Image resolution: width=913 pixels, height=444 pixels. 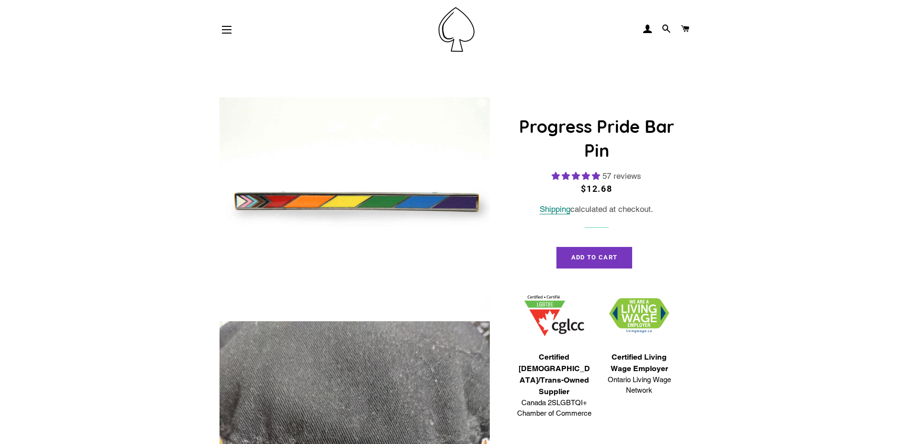 What do you see at coordinates (554, 408) in the screenshot?
I see `span: Canada 2SLGBTQI+ Chamber of Commerce` at bounding box center [554, 408].